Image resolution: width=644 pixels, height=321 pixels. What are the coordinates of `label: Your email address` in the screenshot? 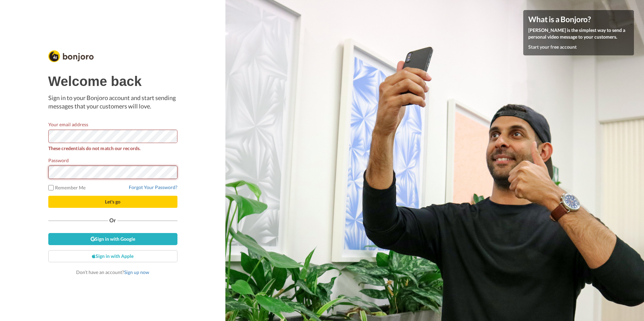 It's located at (68, 124).